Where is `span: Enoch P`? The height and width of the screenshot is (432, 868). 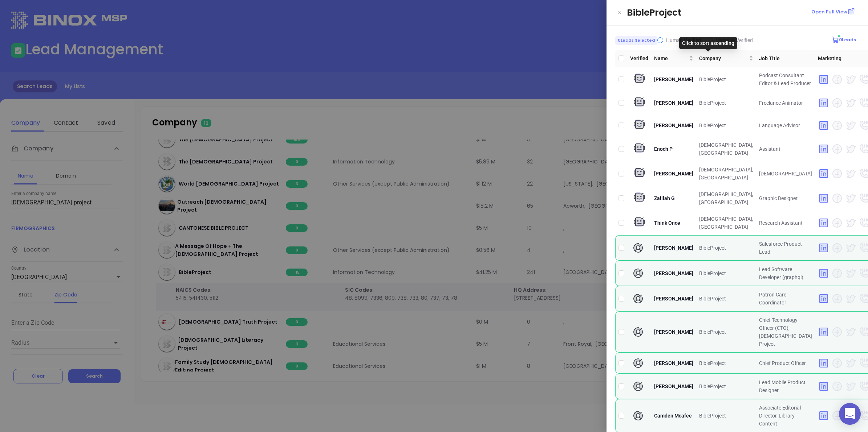 span: Enoch P is located at coordinates (663, 149).